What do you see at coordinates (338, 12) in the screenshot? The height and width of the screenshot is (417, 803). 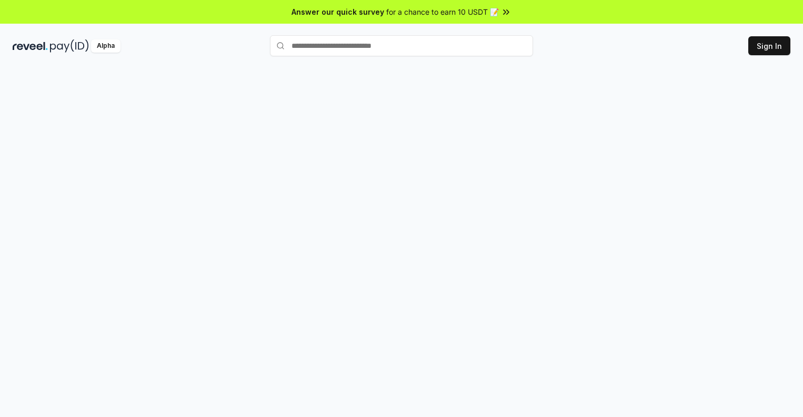 I see `span: Answer our quick survey` at bounding box center [338, 12].